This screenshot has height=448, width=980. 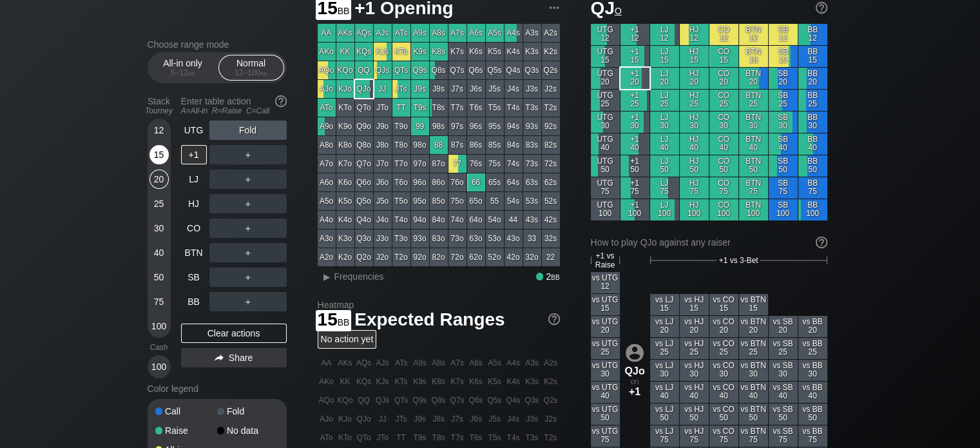 What do you see at coordinates (694, 34) in the screenshot?
I see `div: HJ 12` at bounding box center [694, 34].